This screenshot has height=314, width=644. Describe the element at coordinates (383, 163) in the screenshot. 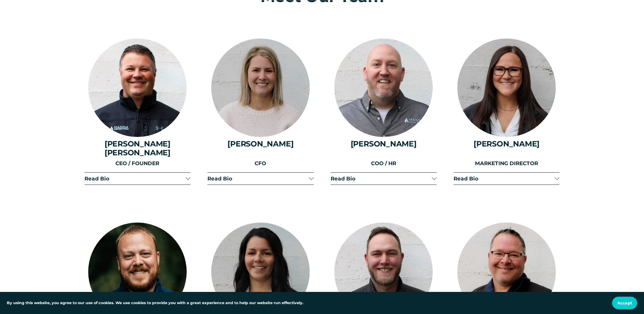

I see `p: COO / HR` at that location.